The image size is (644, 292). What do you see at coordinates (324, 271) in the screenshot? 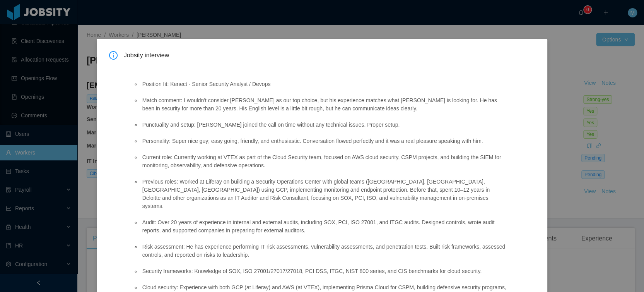
I see `li: Security frameworks: Knowledge of SOX, ISO 27001/27017/27018, PCI DSS, ITGC, NIST 800 series, and...` at bounding box center [324, 271].